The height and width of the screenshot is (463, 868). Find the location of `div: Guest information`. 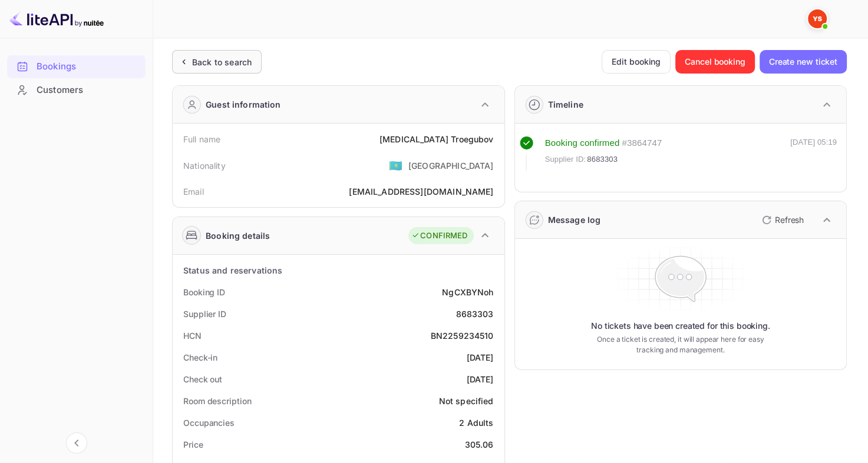

div: Guest information is located at coordinates (244, 104).